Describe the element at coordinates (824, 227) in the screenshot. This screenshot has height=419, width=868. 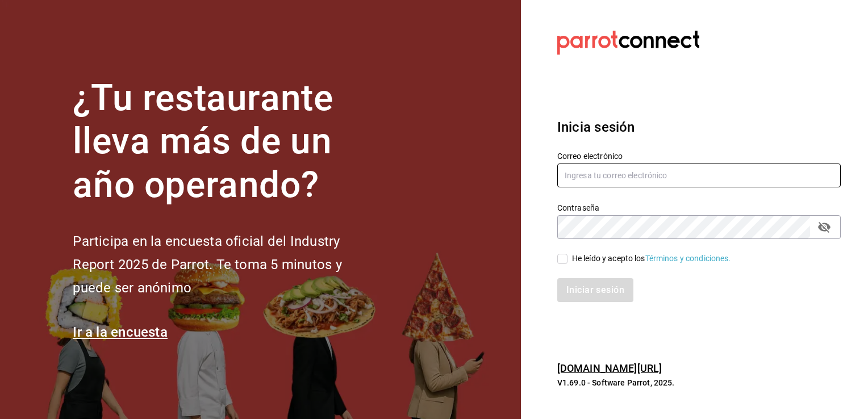
I see `button: Campo de contraseña` at that location.